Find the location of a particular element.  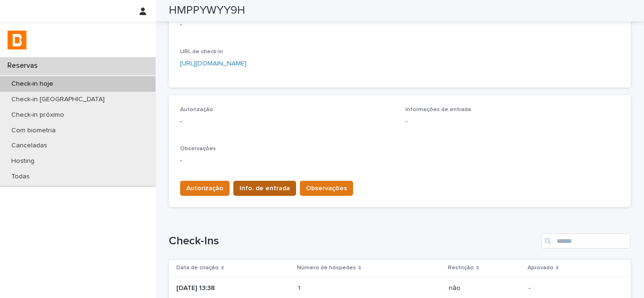

button: Observações is located at coordinates (326, 188).